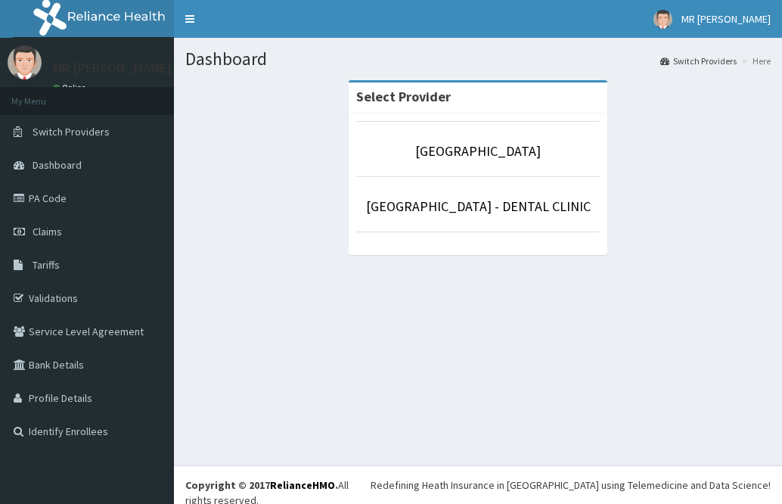  What do you see at coordinates (57, 165) in the screenshot?
I see `span: Dashboard` at bounding box center [57, 165].